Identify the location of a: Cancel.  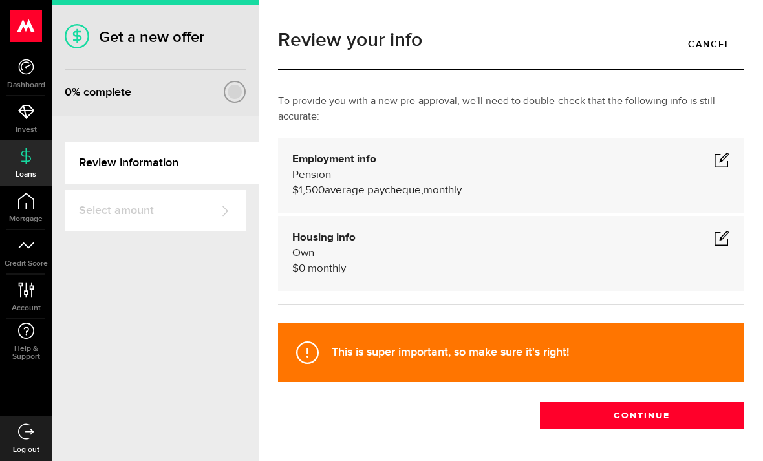
(710, 44).